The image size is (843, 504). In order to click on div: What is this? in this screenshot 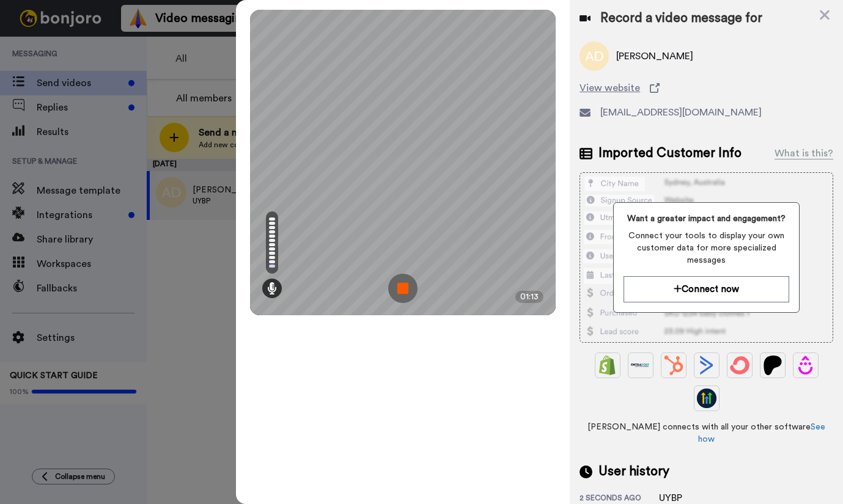, I will do `click(804, 154)`.